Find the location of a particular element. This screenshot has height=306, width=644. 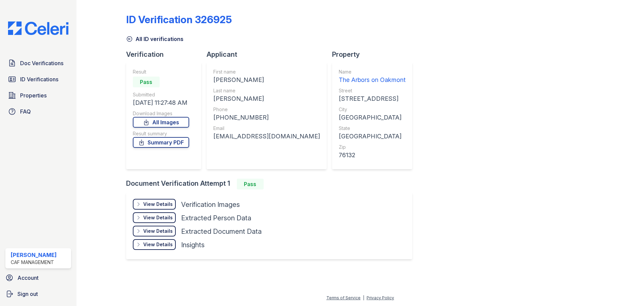

div: Verification is located at coordinates (166, 54).